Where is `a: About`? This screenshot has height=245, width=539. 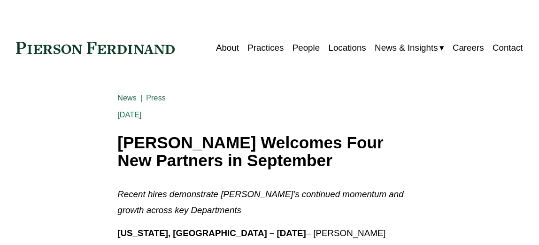 a: About is located at coordinates (227, 48).